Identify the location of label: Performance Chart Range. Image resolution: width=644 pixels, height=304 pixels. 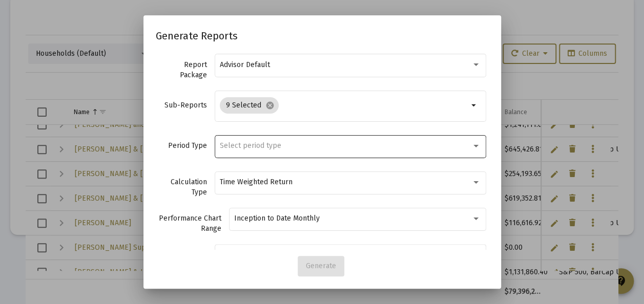
(188, 224).